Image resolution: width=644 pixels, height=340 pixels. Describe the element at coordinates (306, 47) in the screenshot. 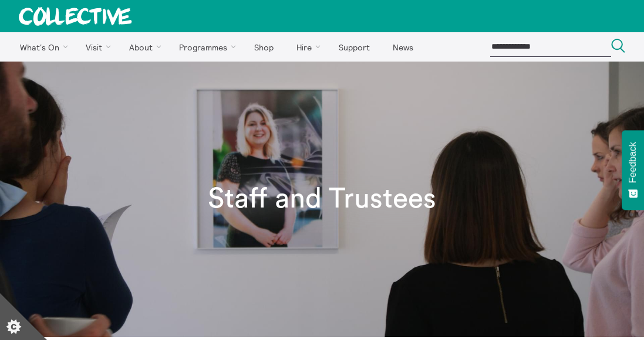

I see `a: Hire` at that location.